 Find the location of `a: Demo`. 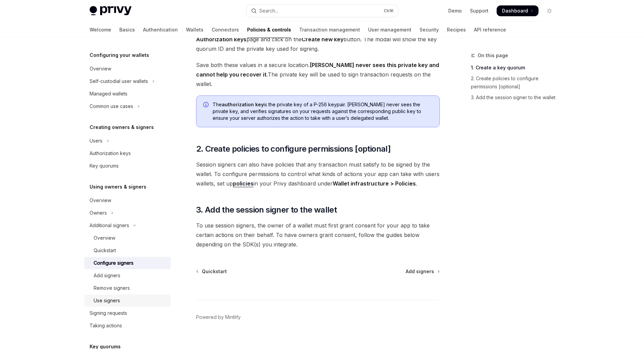

a: Demo is located at coordinates (455, 11).